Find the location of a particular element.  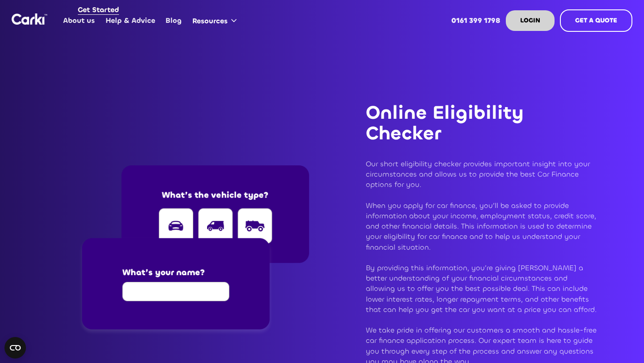

a: About us is located at coordinates (79, 21).